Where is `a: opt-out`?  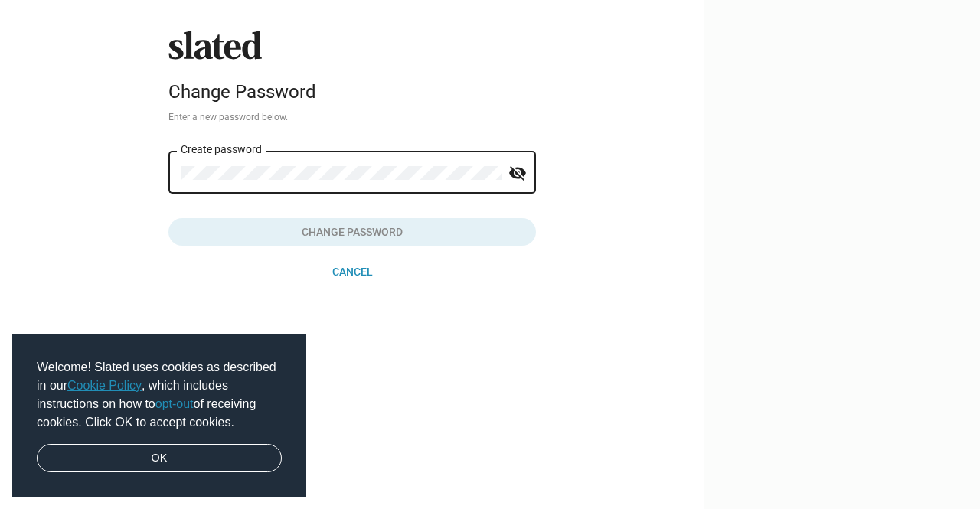 a: opt-out is located at coordinates (175, 404).